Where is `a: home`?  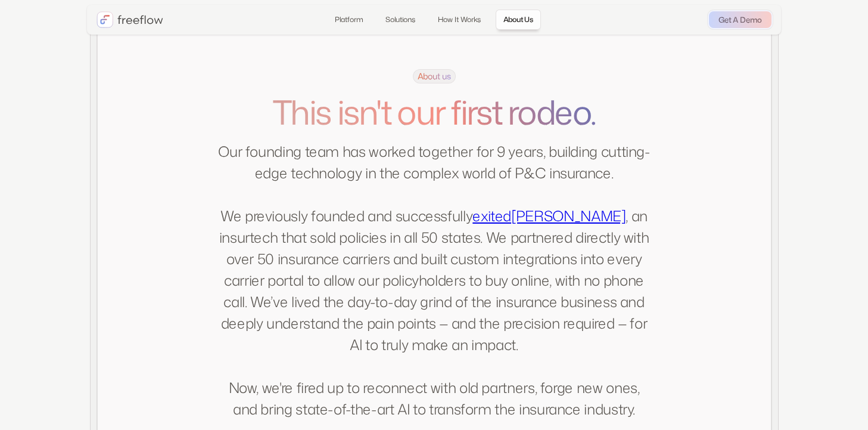 a: home is located at coordinates (130, 20).